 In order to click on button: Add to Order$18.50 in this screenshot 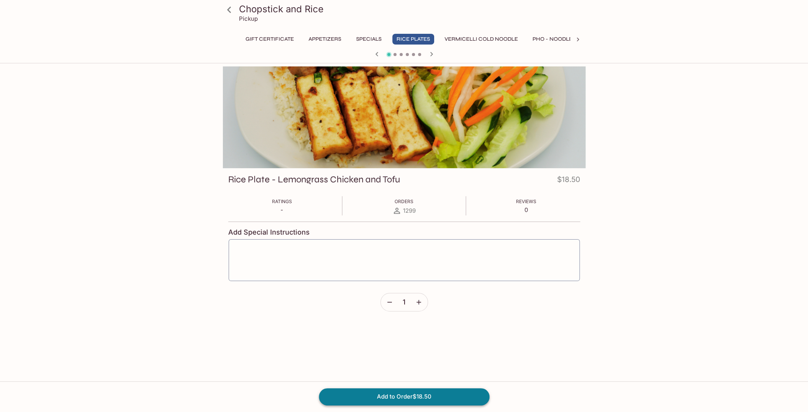, I will do `click(404, 397)`.